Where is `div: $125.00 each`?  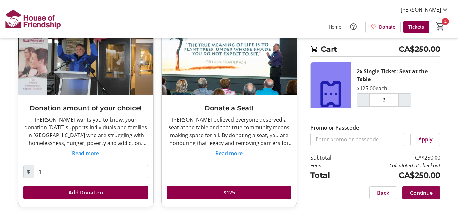 div: $125.00 each is located at coordinates (372, 88).